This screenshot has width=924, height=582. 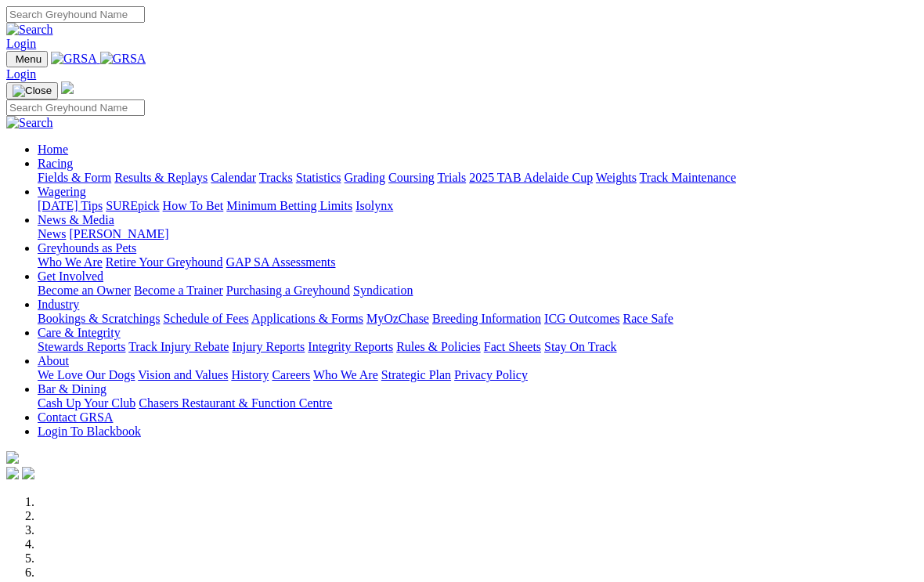 What do you see at coordinates (75, 417) in the screenshot?
I see `a: Contact GRSA` at bounding box center [75, 417].